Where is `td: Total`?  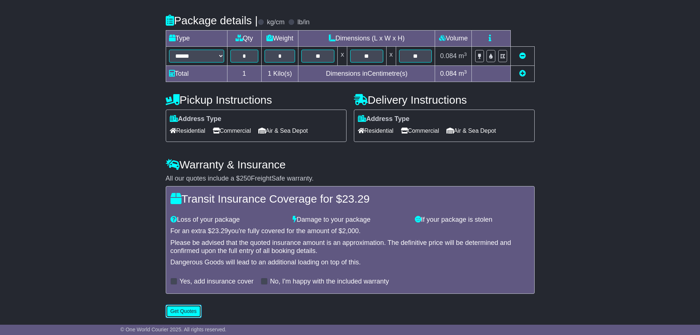 td: Total is located at coordinates (196, 74).